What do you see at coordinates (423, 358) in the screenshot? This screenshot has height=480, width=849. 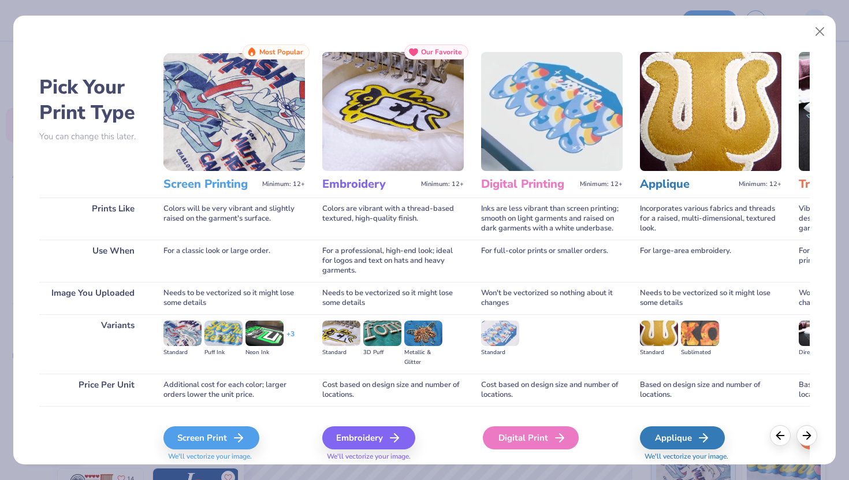 I see `div: Metallic & Glitter` at bounding box center [423, 358].